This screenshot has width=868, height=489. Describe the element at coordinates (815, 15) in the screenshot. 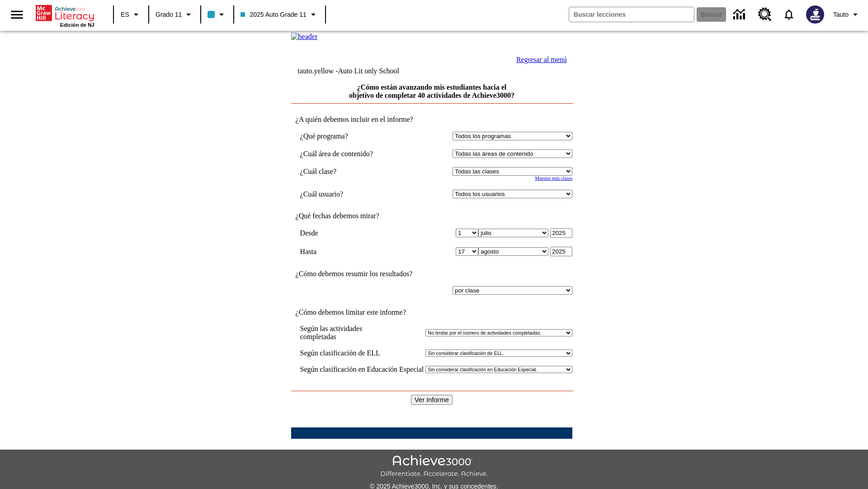

I see `button: Escoja un nuevo avatar` at that location.